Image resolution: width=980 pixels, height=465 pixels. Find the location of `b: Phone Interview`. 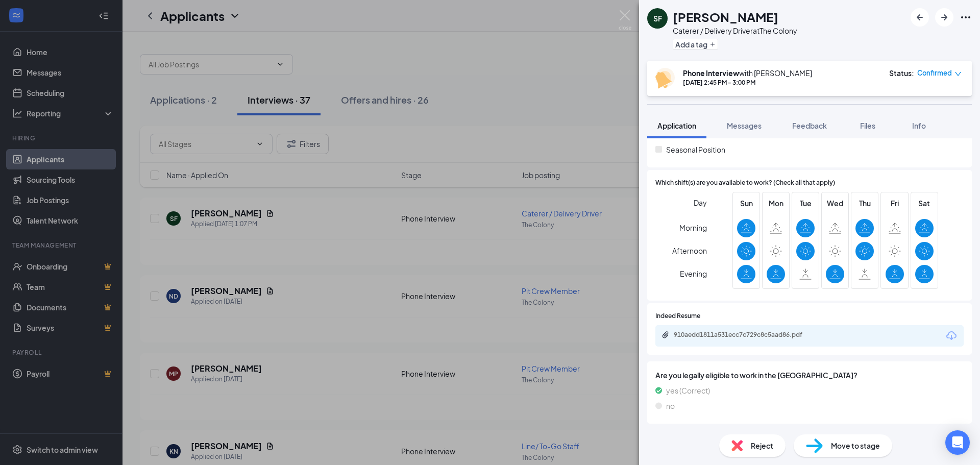

b: Phone Interview is located at coordinates (711, 73).